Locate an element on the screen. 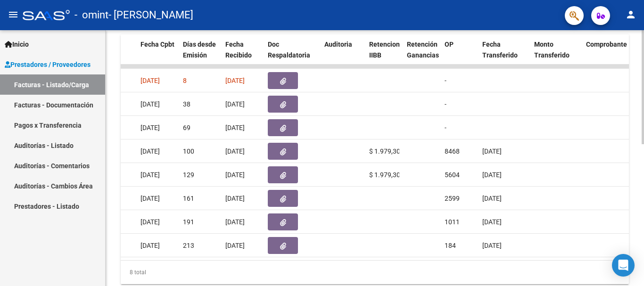 The image size is (644, 286). datatable-header-cell: Fecha Transferido is located at coordinates (505, 55).